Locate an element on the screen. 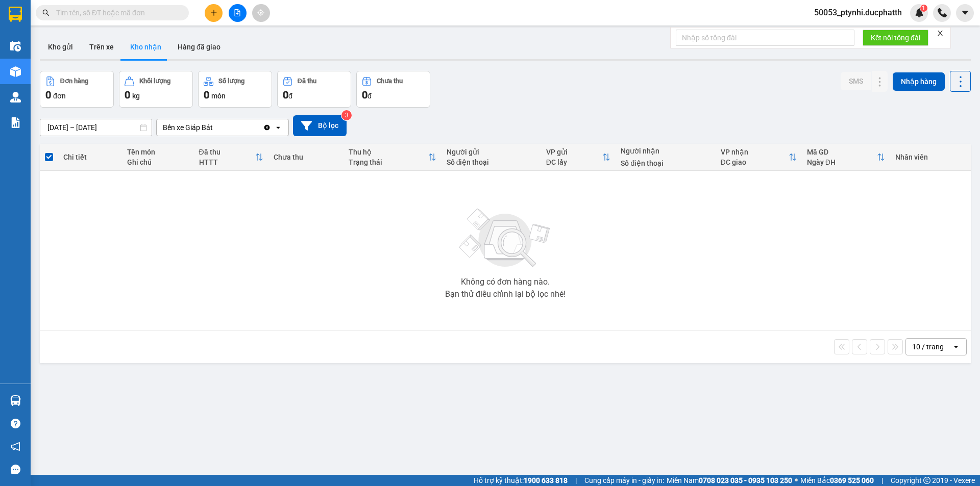 This screenshot has width=980, height=486. span: plus is located at coordinates (214, 13).